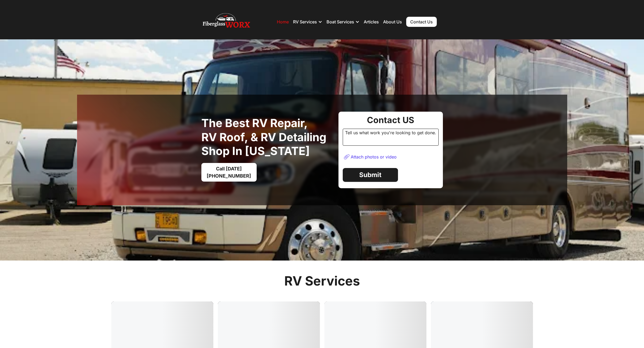 This screenshot has width=644, height=348. What do you see at coordinates (391, 120) in the screenshot?
I see `div: Contact US` at bounding box center [391, 120].